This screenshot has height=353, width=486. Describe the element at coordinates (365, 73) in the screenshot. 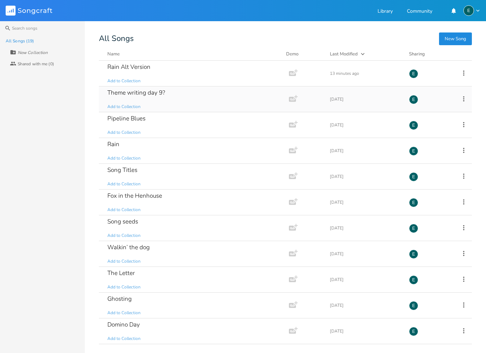

I see `div: 13 minutes ago` at that location.